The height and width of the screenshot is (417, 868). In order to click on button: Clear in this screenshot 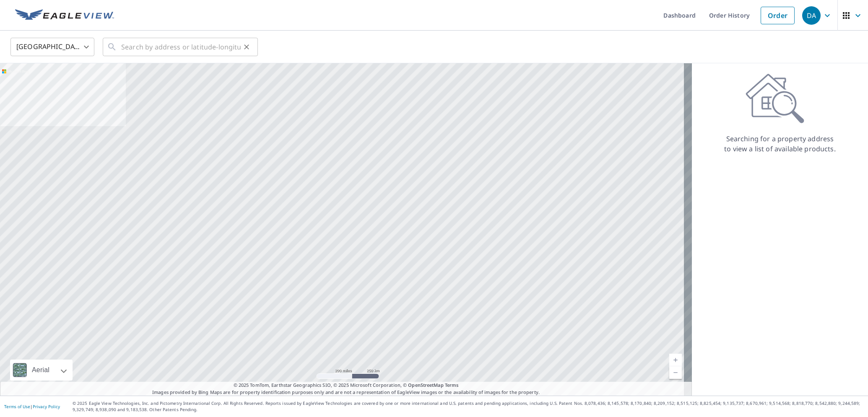, I will do `click(246, 47)`.